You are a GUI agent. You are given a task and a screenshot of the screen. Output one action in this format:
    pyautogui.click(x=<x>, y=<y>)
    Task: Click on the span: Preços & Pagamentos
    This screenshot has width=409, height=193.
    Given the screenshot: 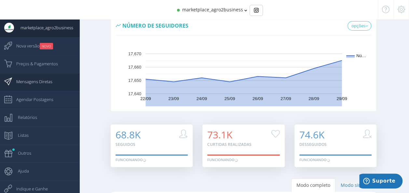 What is the action you would take?
    pyautogui.click(x=34, y=64)
    